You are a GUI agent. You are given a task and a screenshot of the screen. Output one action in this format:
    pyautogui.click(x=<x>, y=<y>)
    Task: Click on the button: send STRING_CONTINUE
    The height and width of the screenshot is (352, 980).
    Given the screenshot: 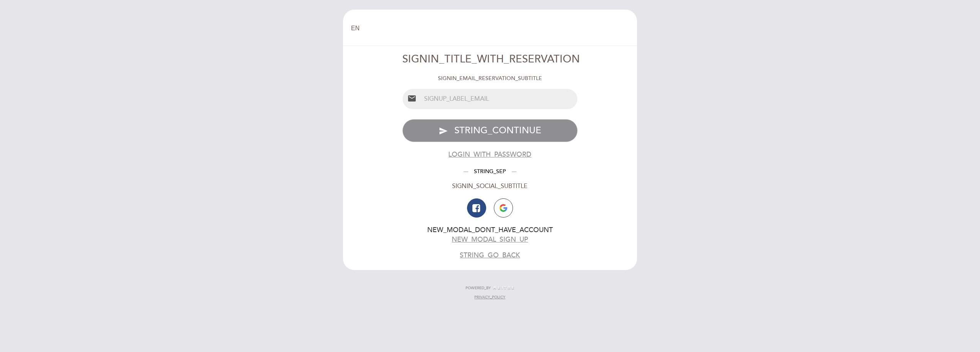 What is the action you would take?
    pyautogui.click(x=490, y=131)
    